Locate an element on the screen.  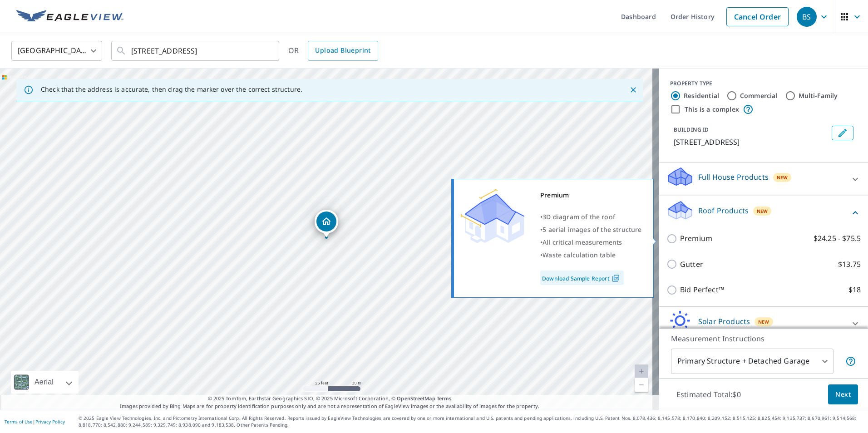
span: Waste calculation table is located at coordinates (579, 254).